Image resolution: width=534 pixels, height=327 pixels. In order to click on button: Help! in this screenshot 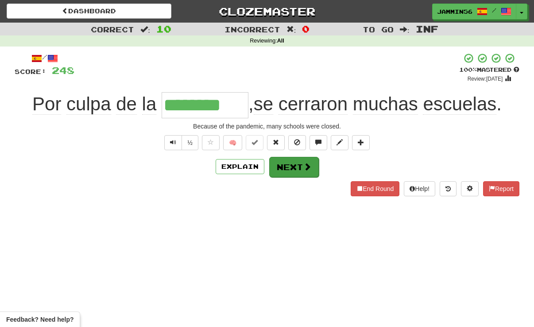, I will do `click(419, 188)`.